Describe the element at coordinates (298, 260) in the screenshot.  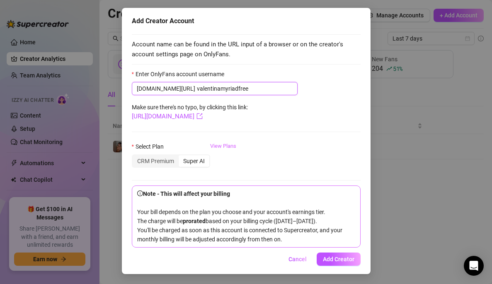
I see `span: Cancel` at that location.